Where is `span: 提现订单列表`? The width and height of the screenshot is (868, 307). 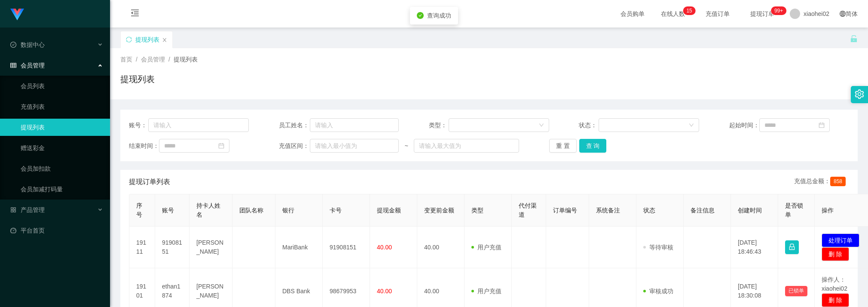 span: 提现订单列表 is located at coordinates (149, 182).